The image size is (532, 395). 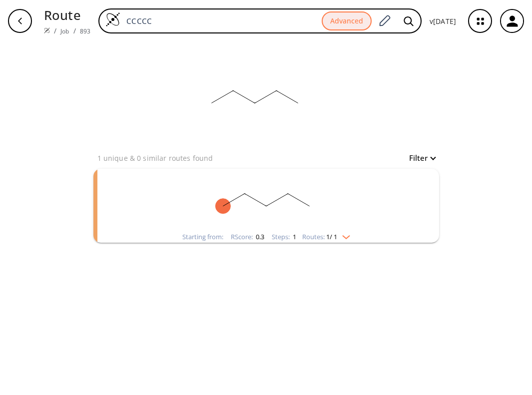 I want to click on div: Starting from:, so click(x=203, y=237).